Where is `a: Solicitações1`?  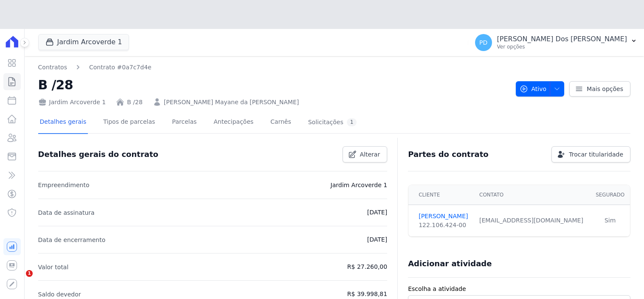 a: Solicitações1 is located at coordinates (333, 122).